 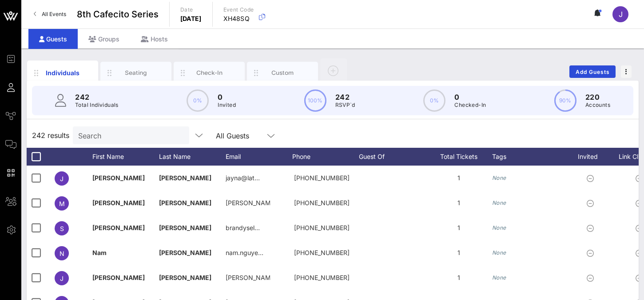 I want to click on button: Add Guests, so click(x=592, y=71).